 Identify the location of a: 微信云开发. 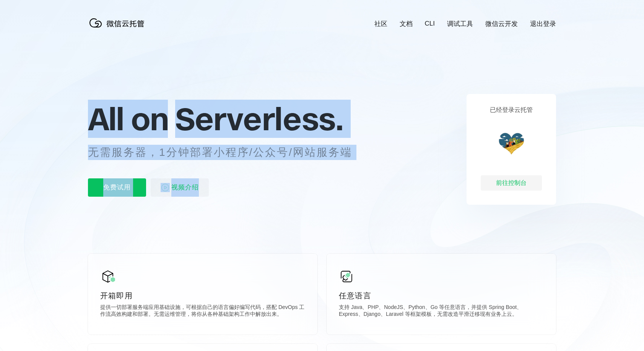
(501, 24).